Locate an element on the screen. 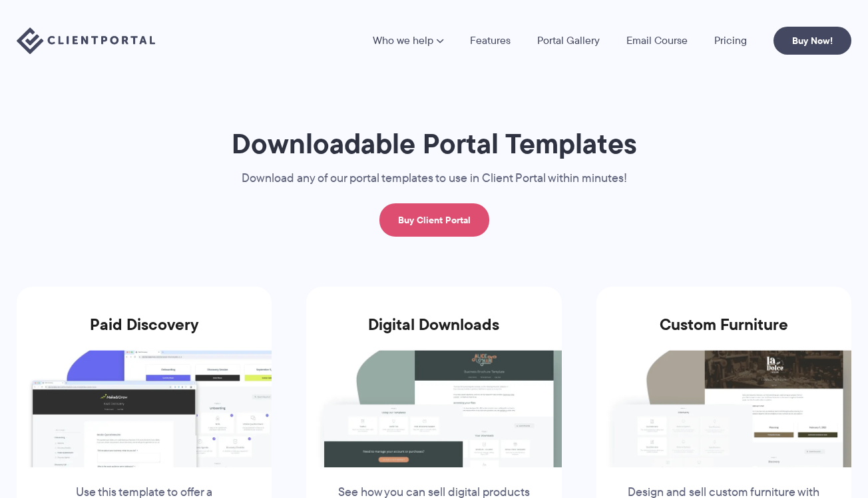 The image size is (868, 498). h1: Downloadable Portal Templates is located at coordinates (434, 143).